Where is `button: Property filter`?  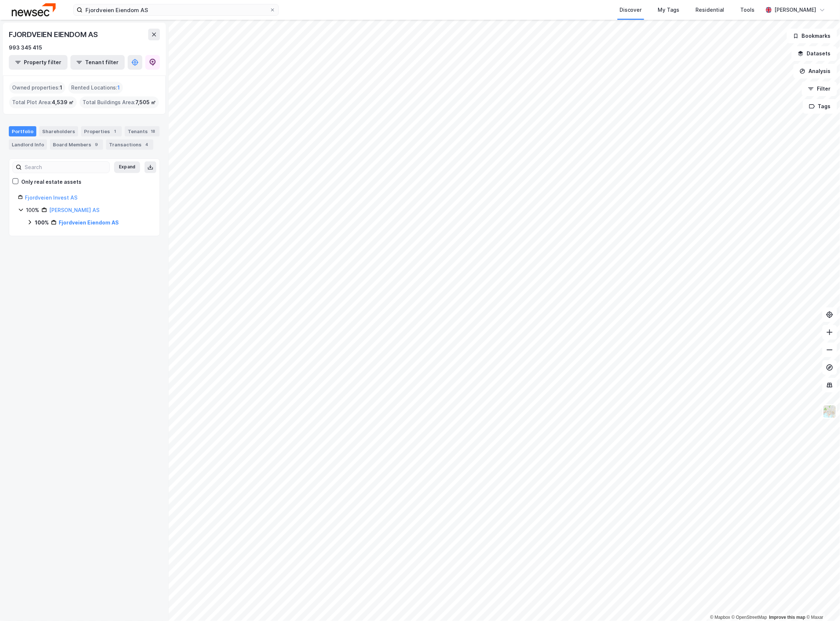 button: Property filter is located at coordinates (38, 63).